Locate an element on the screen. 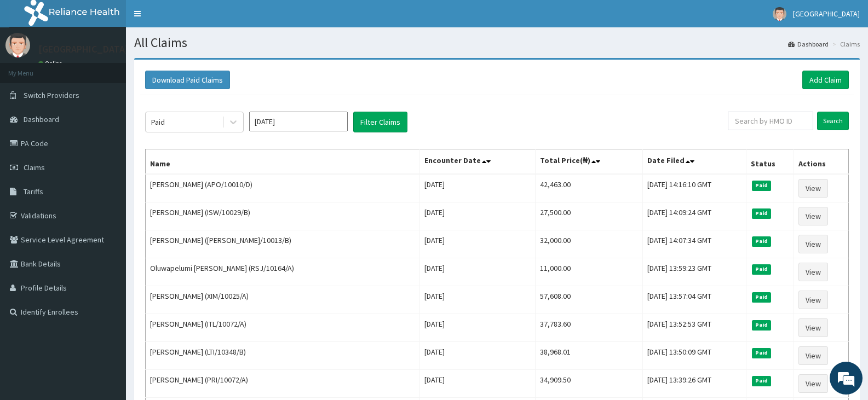  td: 11,000.00 is located at coordinates (589, 272).